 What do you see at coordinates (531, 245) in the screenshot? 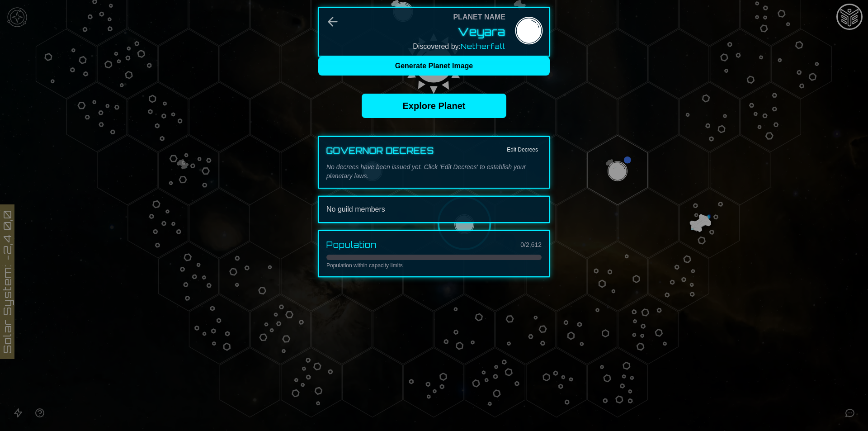
I see `div: 0 / 2,612` at bounding box center [531, 245].